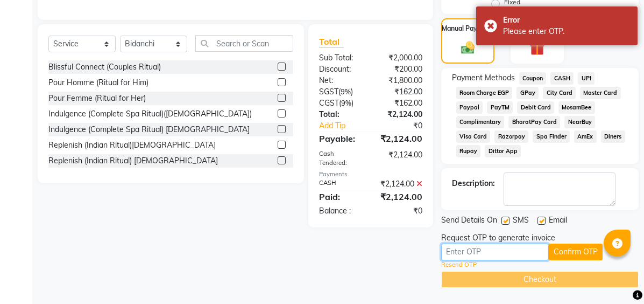  What do you see at coordinates (587, 78) in the screenshot?
I see `span: UPI` at bounding box center [587, 78].